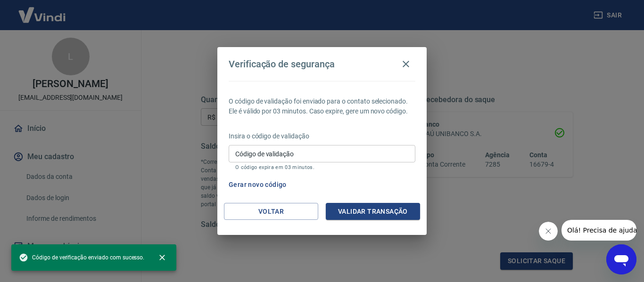  Describe the element at coordinates (282, 64) in the screenshot. I see `h4: Verificação de segurança` at that location.